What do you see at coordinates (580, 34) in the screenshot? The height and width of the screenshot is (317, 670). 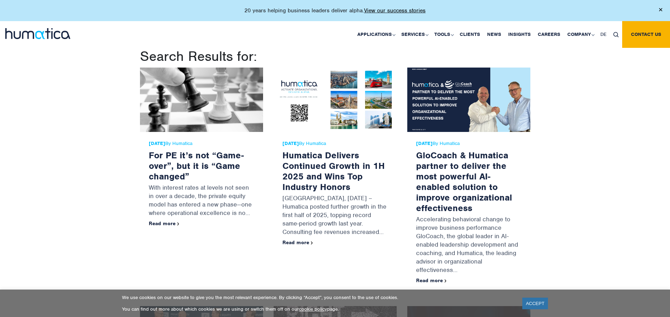 I see `a: Company` at bounding box center [580, 34].